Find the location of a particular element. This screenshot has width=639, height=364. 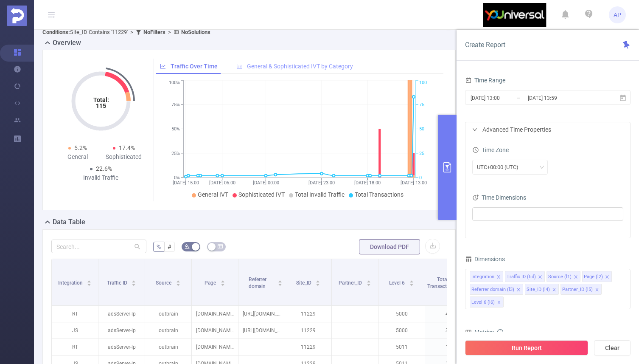

input: Search... is located at coordinates (99, 246).